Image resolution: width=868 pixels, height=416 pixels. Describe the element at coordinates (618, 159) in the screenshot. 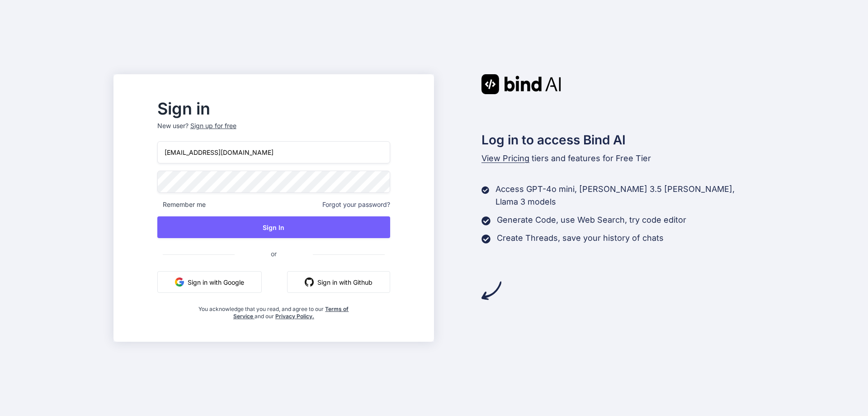

I see `p: tiers and features for Free Tier` at that location.